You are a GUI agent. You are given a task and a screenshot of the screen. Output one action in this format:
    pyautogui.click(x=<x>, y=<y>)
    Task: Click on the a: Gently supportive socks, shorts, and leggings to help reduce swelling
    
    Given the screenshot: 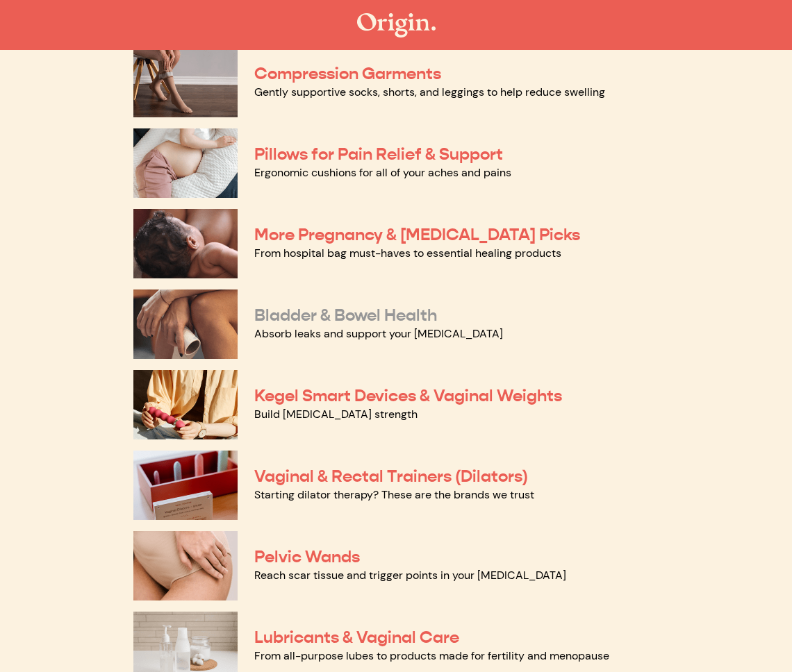 What is the action you would take?
    pyautogui.click(x=430, y=92)
    